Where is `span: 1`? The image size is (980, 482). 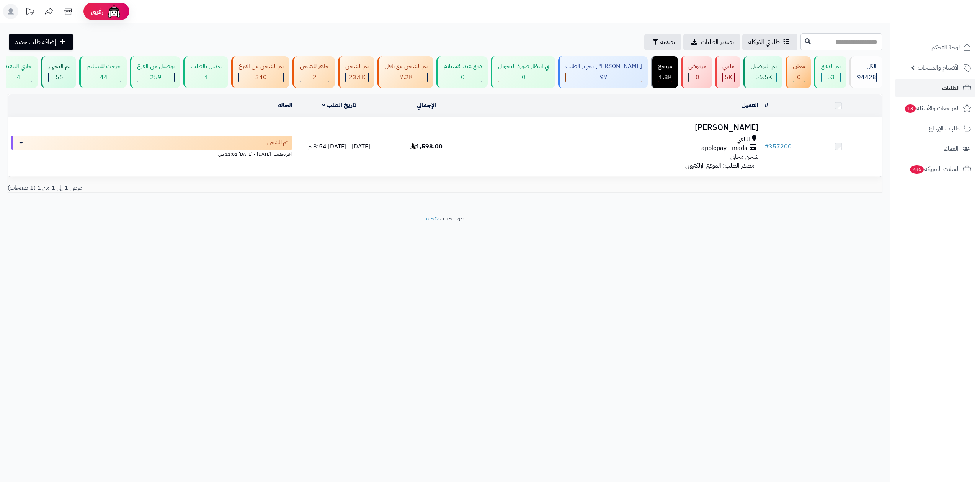
span: 1 is located at coordinates (207, 77).